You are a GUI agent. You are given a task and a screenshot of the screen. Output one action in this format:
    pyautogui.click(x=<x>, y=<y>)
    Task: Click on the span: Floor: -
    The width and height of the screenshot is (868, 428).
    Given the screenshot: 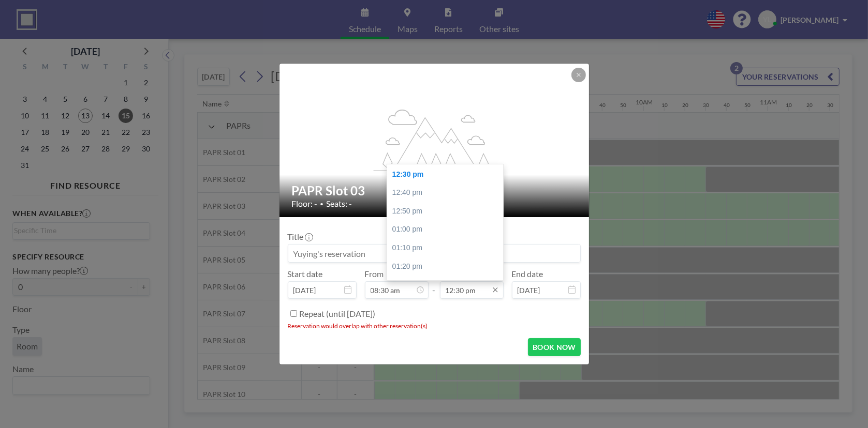 What is the action you would take?
    pyautogui.click(x=305, y=204)
    